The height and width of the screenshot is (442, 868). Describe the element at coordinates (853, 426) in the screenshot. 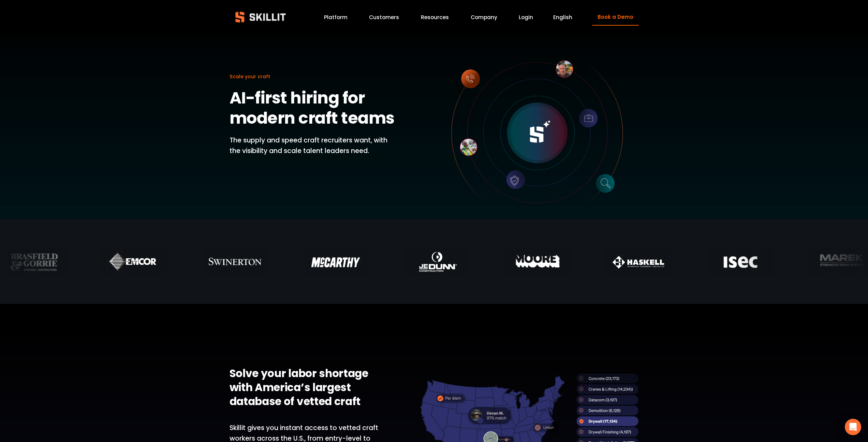

I see `div: Open Intercom Messenger` at that location.